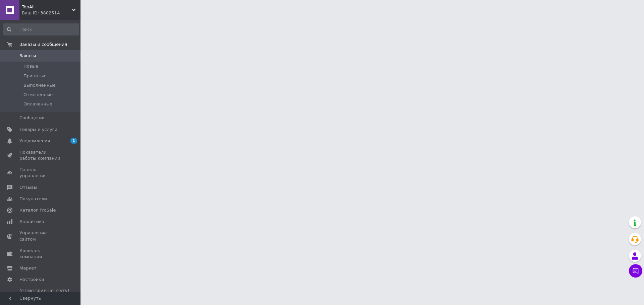 This screenshot has width=644, height=305. Describe the element at coordinates (28, 269) in the screenshot. I see `span: Маркет` at that location.